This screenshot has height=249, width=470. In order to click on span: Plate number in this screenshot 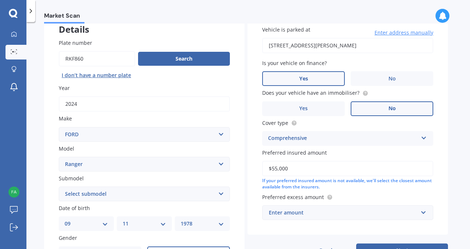, I will do `click(75, 43)`.